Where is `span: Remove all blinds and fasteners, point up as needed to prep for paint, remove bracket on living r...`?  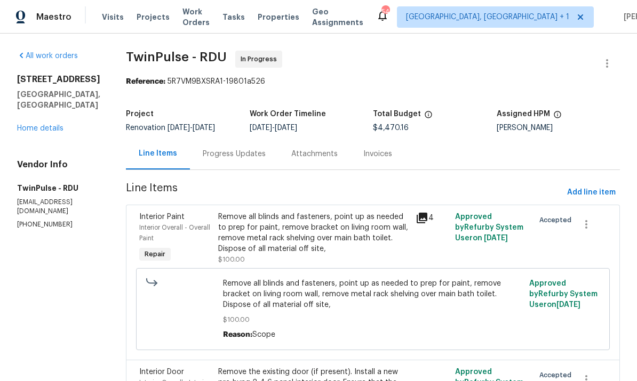 span: Remove all blinds and fasteners, point up as needed to prep for paint, remove bracket on living r... is located at coordinates (373, 294).